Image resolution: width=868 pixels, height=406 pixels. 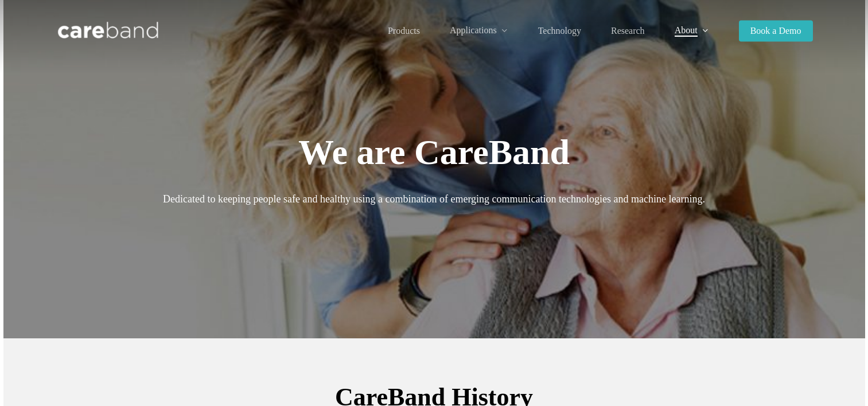 What do you see at coordinates (775, 31) in the screenshot?
I see `a: Book a Demo` at bounding box center [775, 31].